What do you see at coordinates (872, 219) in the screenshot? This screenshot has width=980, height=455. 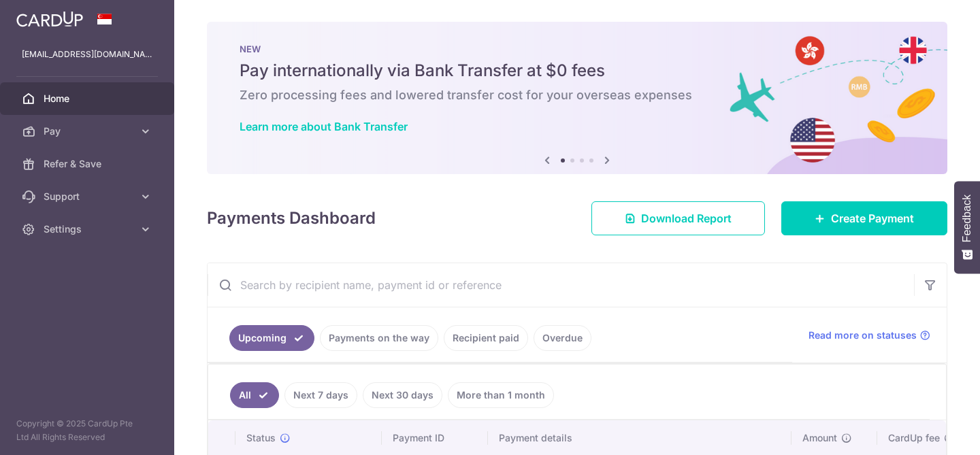 I see `span: Create Payment` at bounding box center [872, 219].